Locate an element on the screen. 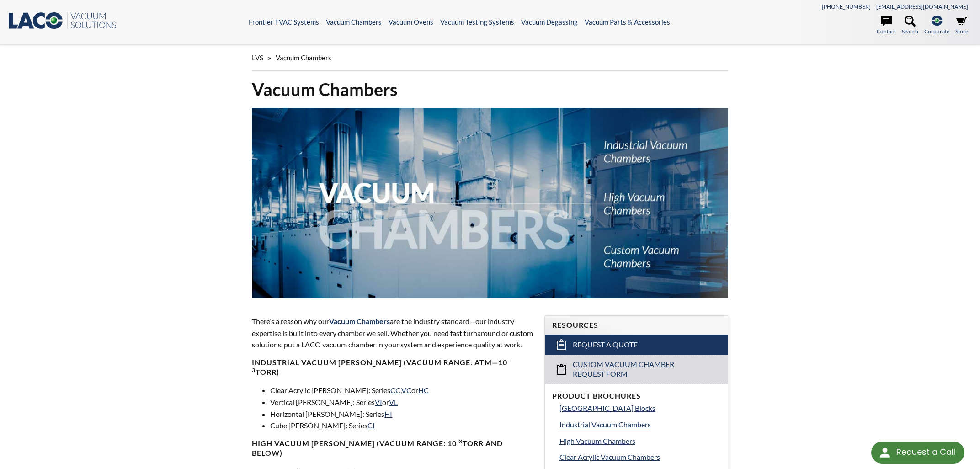  a: Industrial Vacuum Chambers is located at coordinates (640, 424).